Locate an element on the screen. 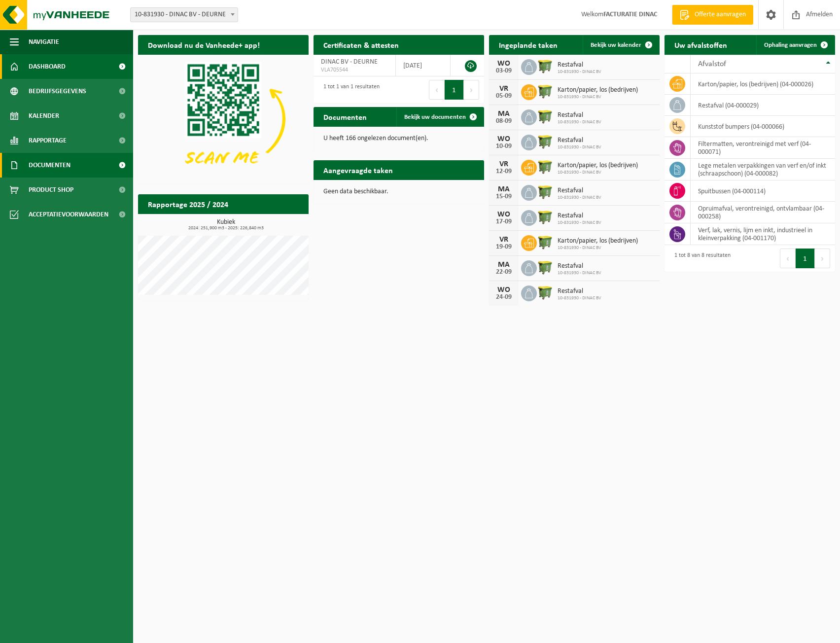  div: 22-09 is located at coordinates (504, 272).